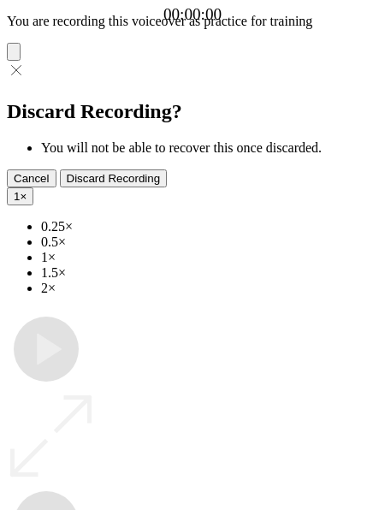 The width and height of the screenshot is (385, 510). What do you see at coordinates (210, 258) in the screenshot?
I see `li: 1×` at bounding box center [210, 258].